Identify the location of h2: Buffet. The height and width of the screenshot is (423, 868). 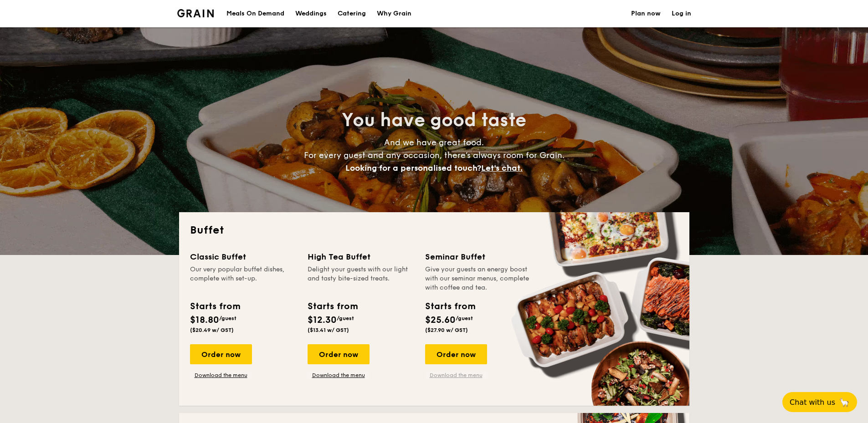
(434, 231).